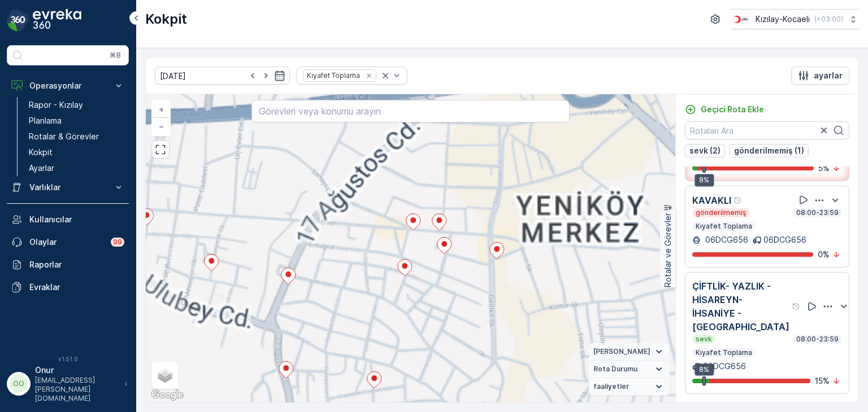 The width and height of the screenshot is (868, 412). Describe the element at coordinates (68, 187) in the screenshot. I see `button: Varlıklar` at that location.